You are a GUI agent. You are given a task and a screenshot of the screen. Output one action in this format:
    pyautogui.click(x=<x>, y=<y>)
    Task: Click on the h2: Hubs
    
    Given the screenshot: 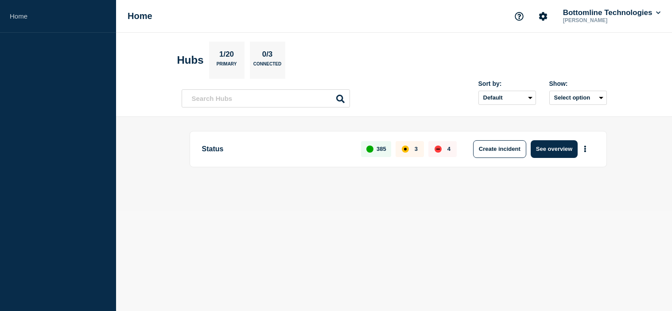 What is the action you would take?
    pyautogui.click(x=190, y=60)
    